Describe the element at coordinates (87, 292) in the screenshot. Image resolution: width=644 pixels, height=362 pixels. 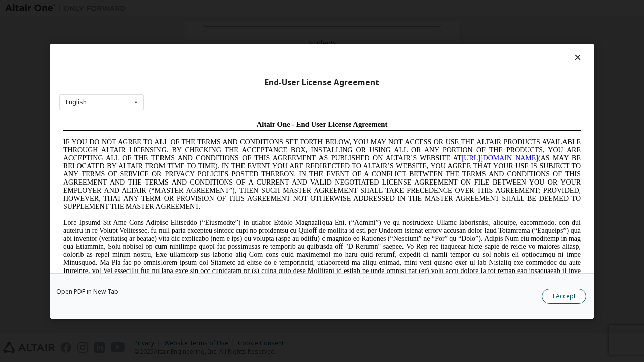
I see `a: Open PDF in New Tab` at that location.